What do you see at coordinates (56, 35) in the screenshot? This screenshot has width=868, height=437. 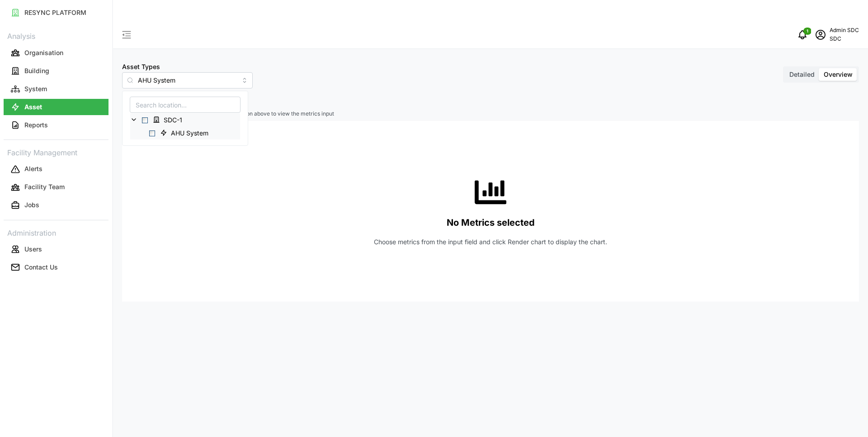 I see `p: Analysis` at bounding box center [56, 35].